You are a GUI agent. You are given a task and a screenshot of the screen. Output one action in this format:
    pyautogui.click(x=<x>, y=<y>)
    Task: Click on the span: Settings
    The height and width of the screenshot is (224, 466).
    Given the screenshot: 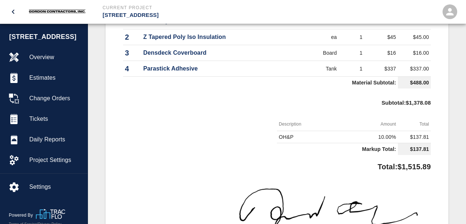 What is the action you would take?
    pyautogui.click(x=55, y=187)
    